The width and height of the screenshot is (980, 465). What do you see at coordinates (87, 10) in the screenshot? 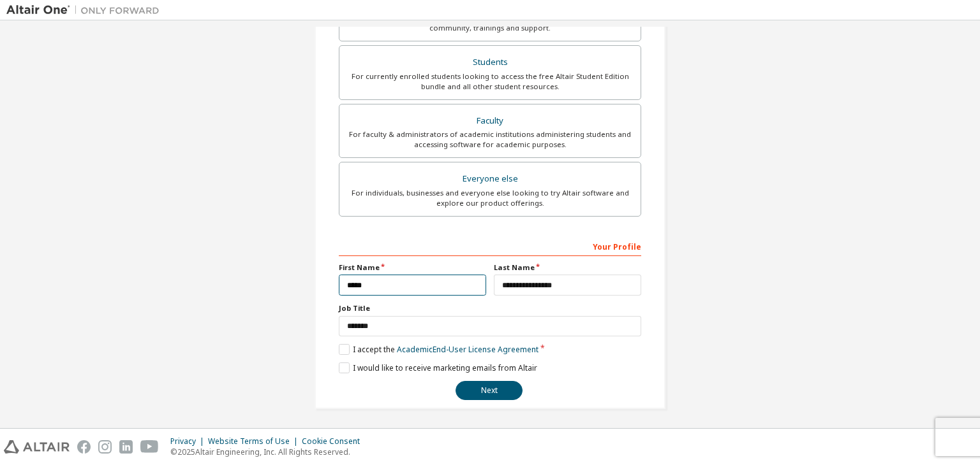
I see `img: Altair One` at bounding box center [87, 10].